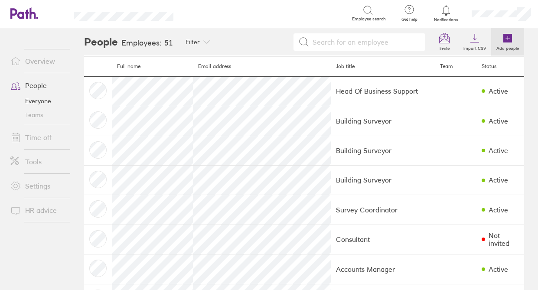 The image size is (538, 290). What do you see at coordinates (383, 210) in the screenshot?
I see `td: Survey Coordinator` at bounding box center [383, 210].